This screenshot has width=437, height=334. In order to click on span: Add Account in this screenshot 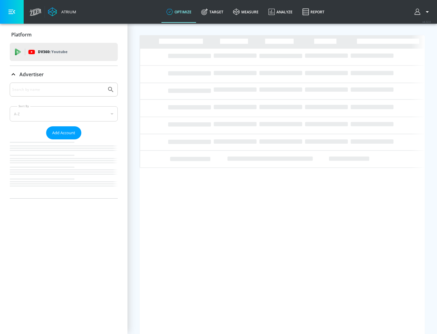, I will do `click(64, 133)`.